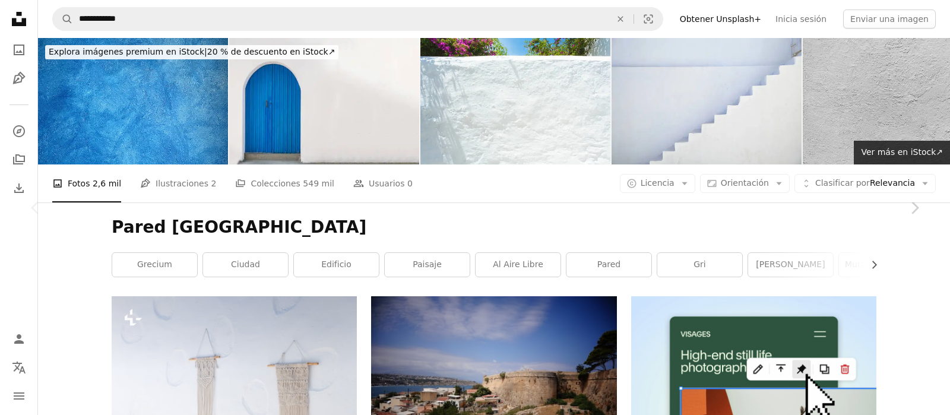 The image size is (950, 415). I want to click on button: Idioma, so click(19, 368).